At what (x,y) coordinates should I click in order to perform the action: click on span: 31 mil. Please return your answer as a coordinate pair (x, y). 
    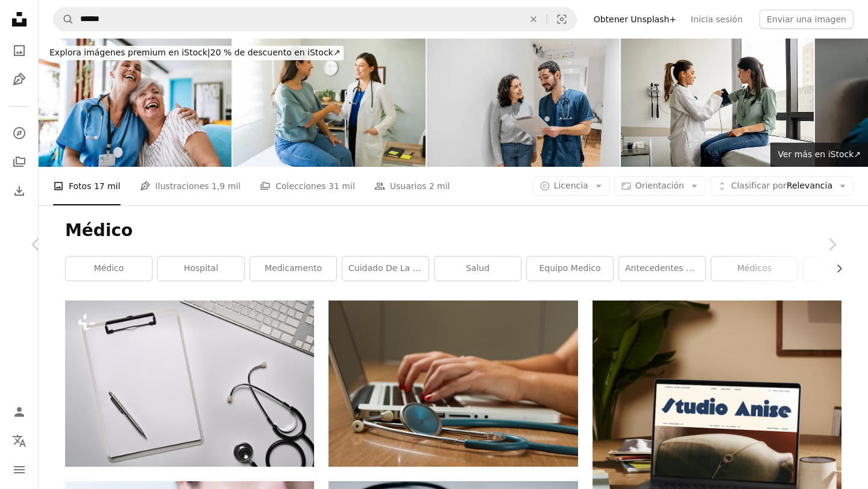
    Looking at the image, I should click on (342, 186).